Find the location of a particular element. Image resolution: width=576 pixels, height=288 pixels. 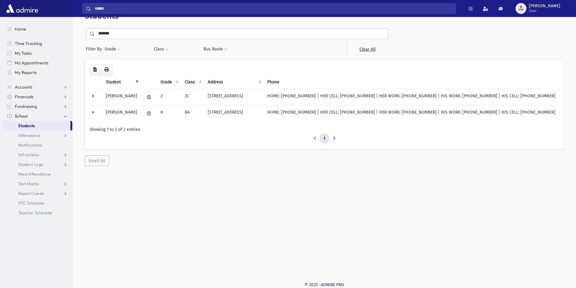

td: 8 is located at coordinates (169, 113).